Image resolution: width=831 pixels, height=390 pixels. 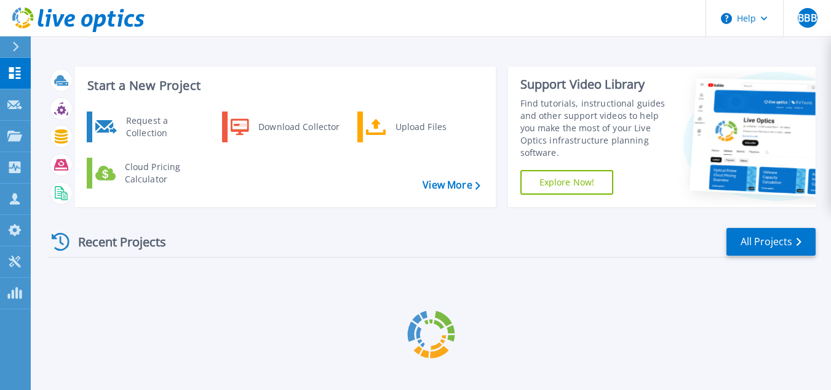 I want to click on h3: Start a New Project, so click(x=284, y=86).